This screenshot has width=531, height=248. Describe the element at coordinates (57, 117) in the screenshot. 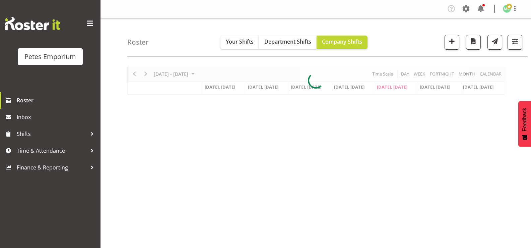

I see `span: Inbox` at that location.